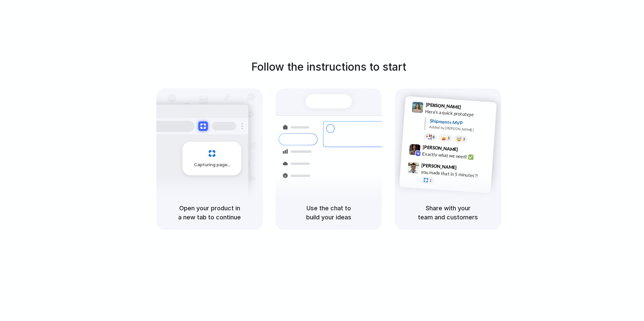 The image size is (644, 321). What do you see at coordinates (454, 174) in the screenshot?
I see `div: you made that in 5 minutes?!` at bounding box center [454, 174].